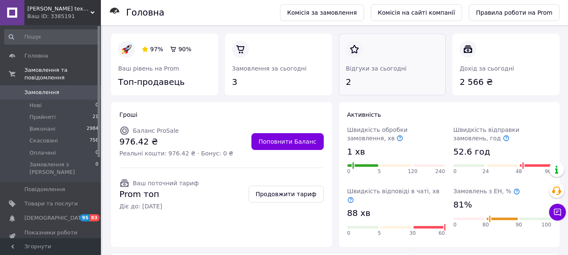 The width and height of the screenshot is (568, 255). I want to click on input: Пошук, so click(52, 37).